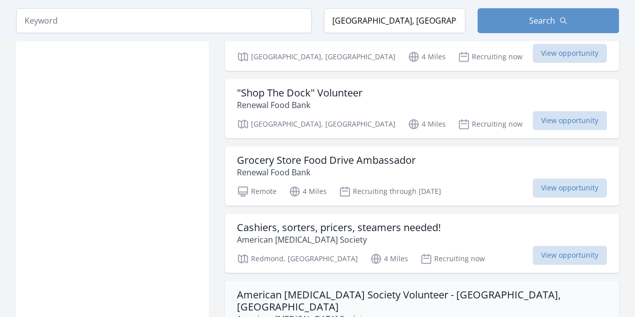 Image resolution: width=635 pixels, height=317 pixels. Describe the element at coordinates (326, 160) in the screenshot. I see `h3: Grocery Store Food Drive Ambassador` at that location.